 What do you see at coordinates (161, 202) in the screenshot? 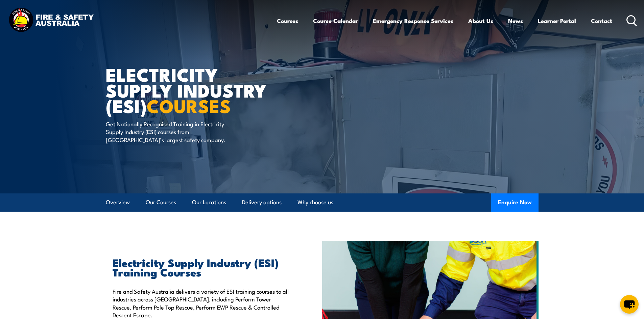
I see `a: Our Courses` at bounding box center [161, 202].